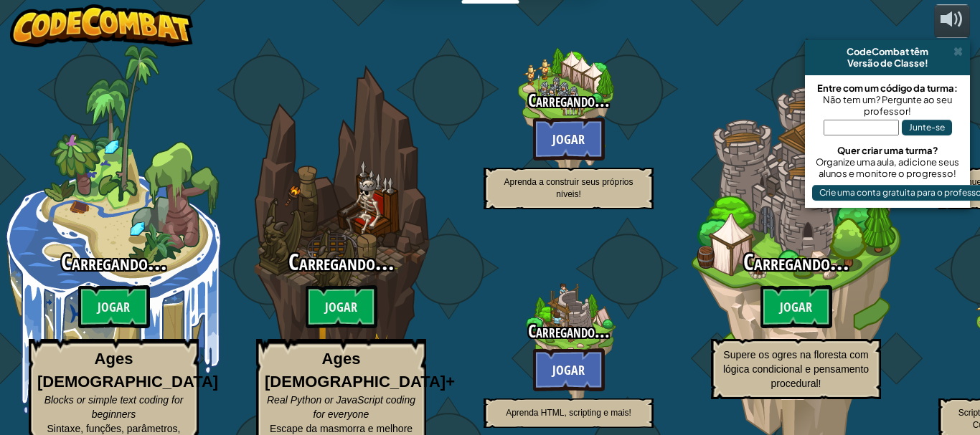  I want to click on span: Aprenda a construir seus próprios níveis!, so click(568, 188).